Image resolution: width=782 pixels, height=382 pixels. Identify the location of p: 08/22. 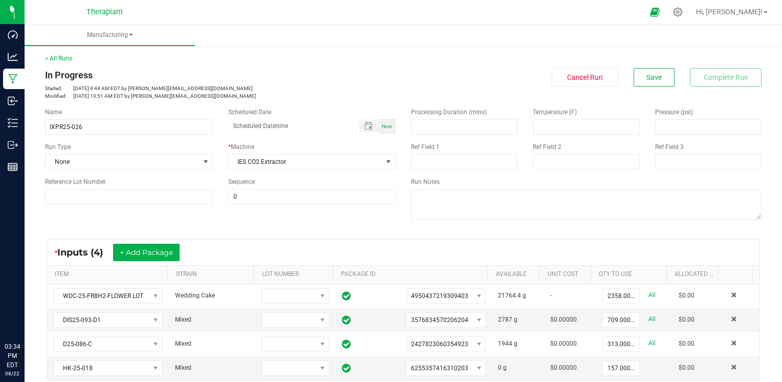
(12, 373).